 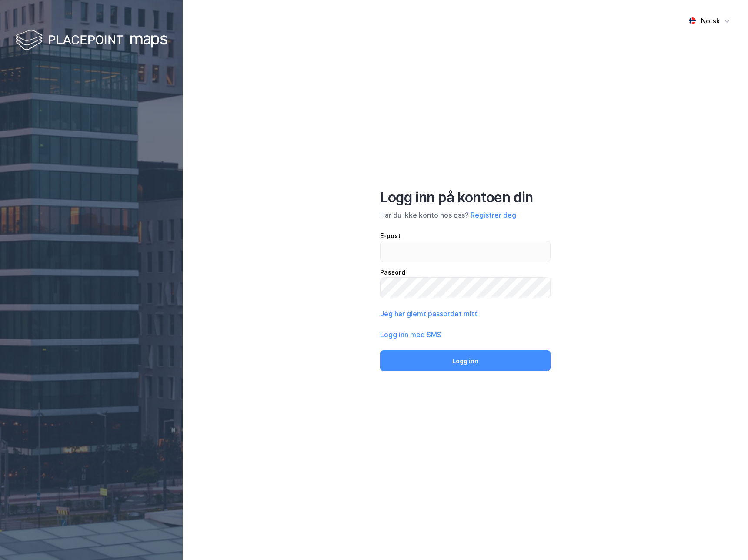 I want to click on img: logo-white.f07954bde2210d2a523dddb988cd2aa7.svg, so click(x=91, y=41).